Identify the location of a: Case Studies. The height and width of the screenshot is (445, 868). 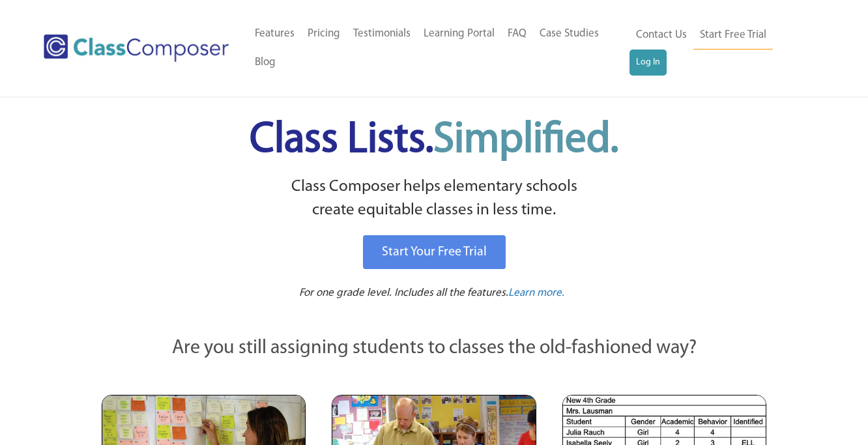
(568, 34).